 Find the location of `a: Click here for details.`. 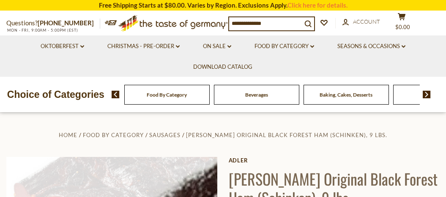

a: Click here for details. is located at coordinates (317, 5).